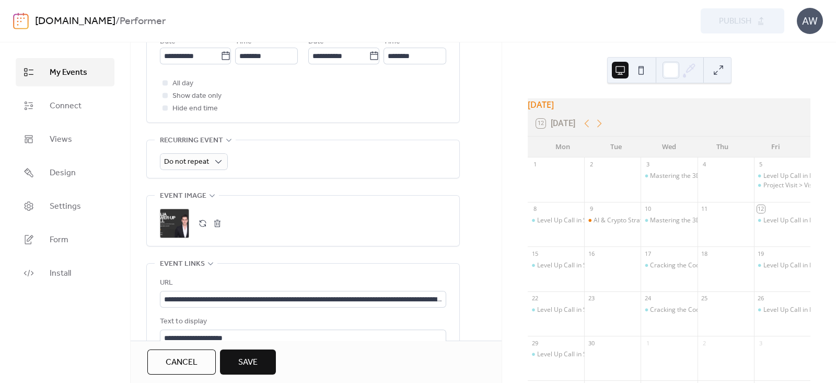 The width and height of the screenshot is (836, 383). Describe the element at coordinates (59, 240) in the screenshot. I see `span: Form` at that location.